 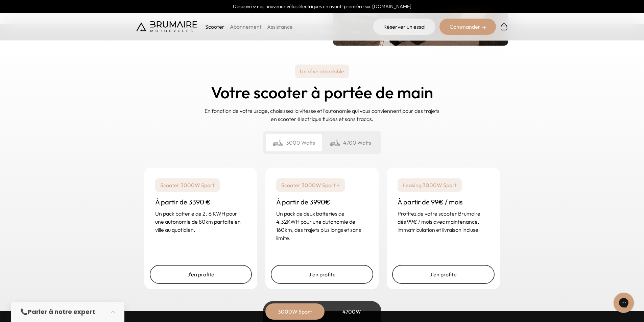 What do you see at coordinates (13, 13) in the screenshot?
I see `button: Gorgias live chat` at bounding box center [13, 13].